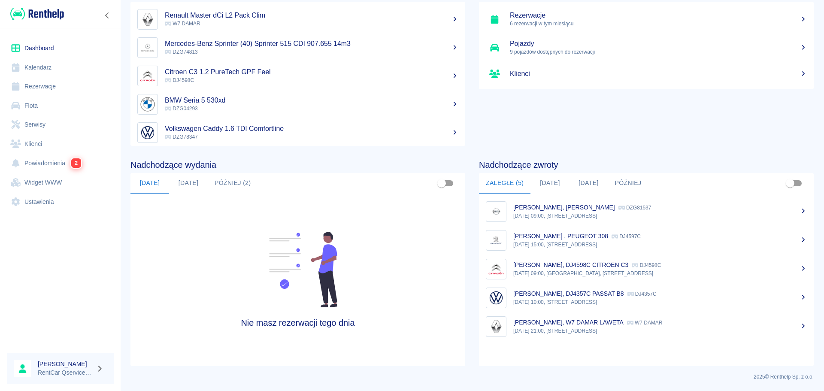  What do you see at coordinates (60, 163) in the screenshot?
I see `a: Powiadomienia2` at bounding box center [60, 163].